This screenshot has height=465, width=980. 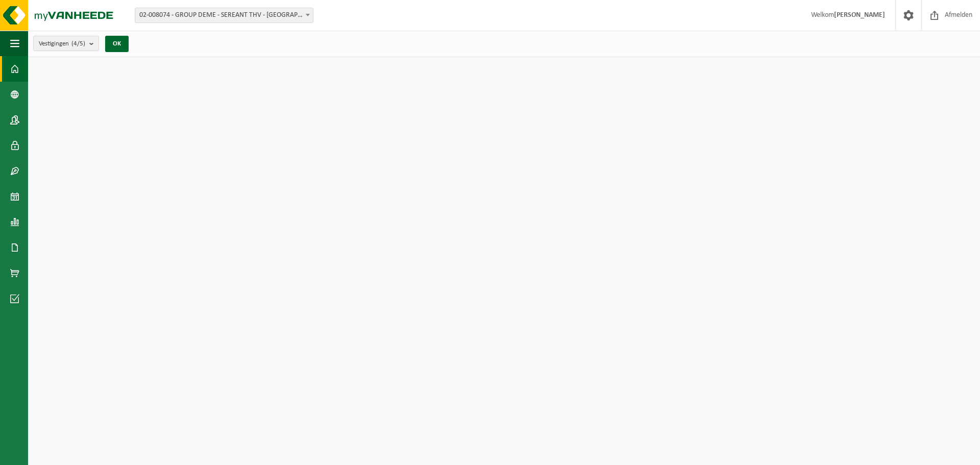 What do you see at coordinates (224, 15) in the screenshot?
I see `span: 02-008074 - GROUP DEME - SEREANT THV - ANTWERPEN` at bounding box center [224, 15].